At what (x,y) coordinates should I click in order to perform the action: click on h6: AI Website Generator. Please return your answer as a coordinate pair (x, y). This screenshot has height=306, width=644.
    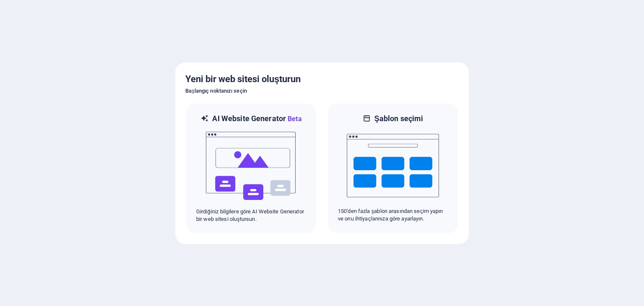
    Looking at the image, I should click on (257, 119).